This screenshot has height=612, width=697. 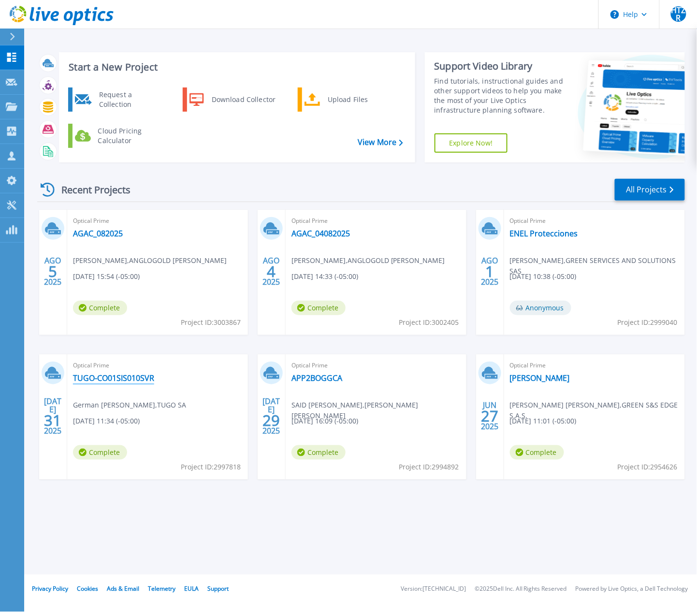 I want to click on span: Project ID: 2999040, so click(x=648, y=323).